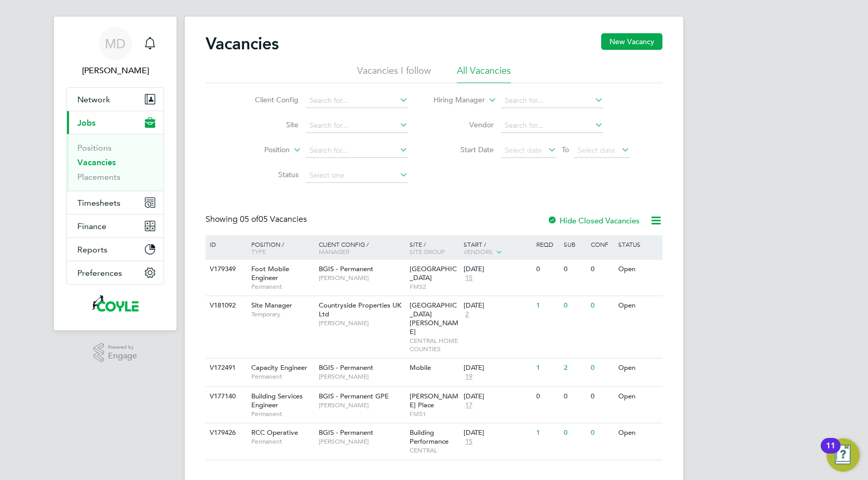 Image resolution: width=868 pixels, height=480 pixels. What do you see at coordinates (100, 273) in the screenshot?
I see `span: Preferences` at bounding box center [100, 273].